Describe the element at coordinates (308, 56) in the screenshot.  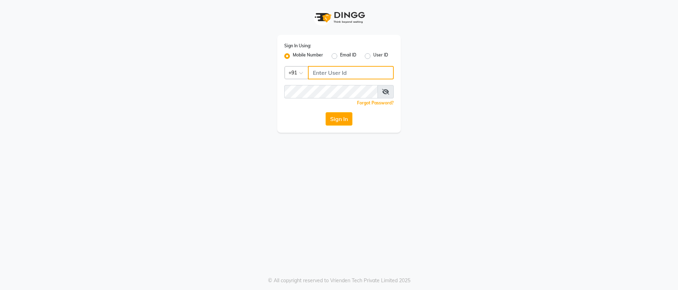
I see `label: Mobile Number` at that location.